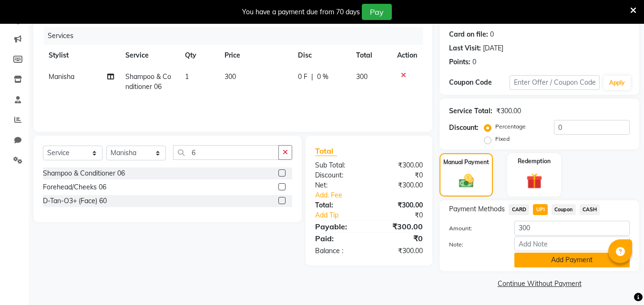  What do you see at coordinates (539, 284) in the screenshot?
I see `a: Continue Without Payment` at bounding box center [539, 284].